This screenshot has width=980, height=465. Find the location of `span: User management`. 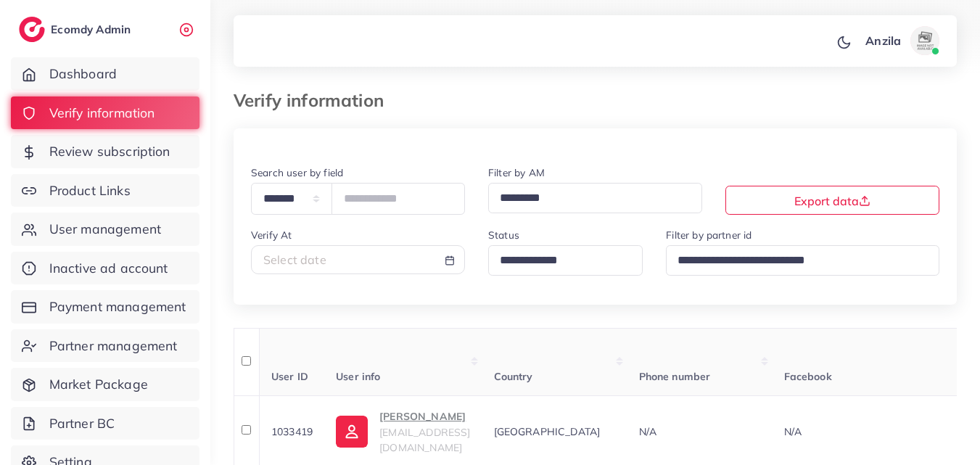

span: User management is located at coordinates (105, 229).